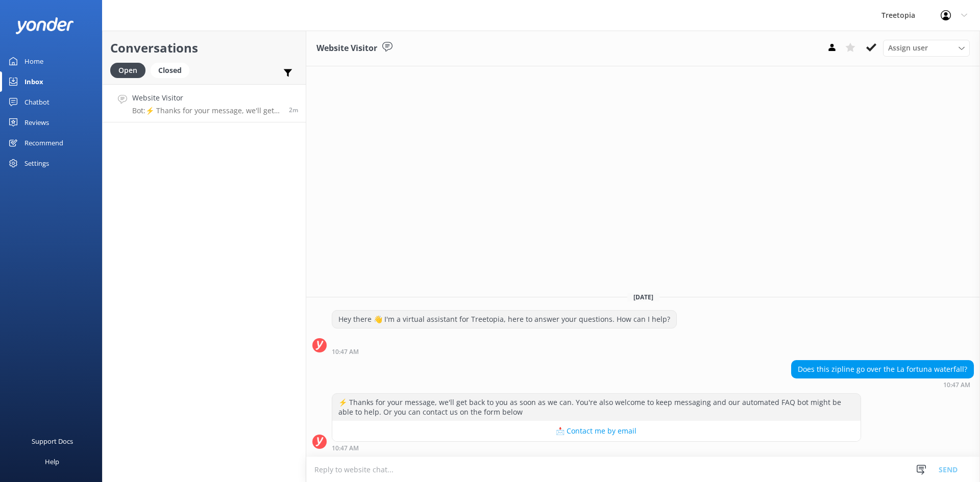 Image resolution: width=980 pixels, height=482 pixels. Describe the element at coordinates (172, 70) in the screenshot. I see `a: Closed` at that location.